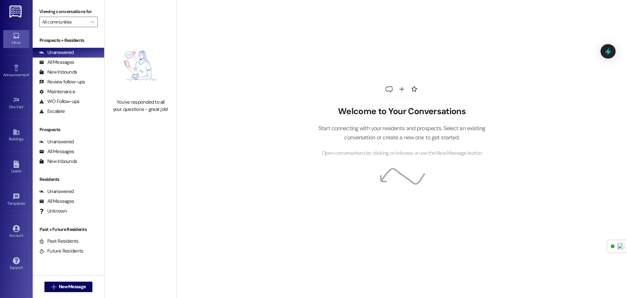 This screenshot has width=627, height=298. What do you see at coordinates (68, 40) in the screenshot?
I see `div: Prospects + Residents` at bounding box center [68, 40].